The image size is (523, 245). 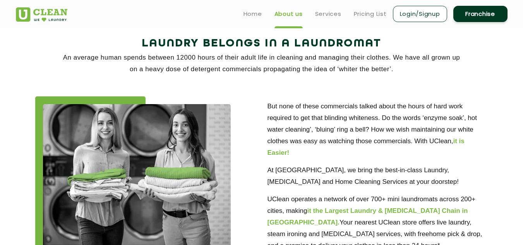 I want to click on a: Franchise, so click(x=481, y=14).